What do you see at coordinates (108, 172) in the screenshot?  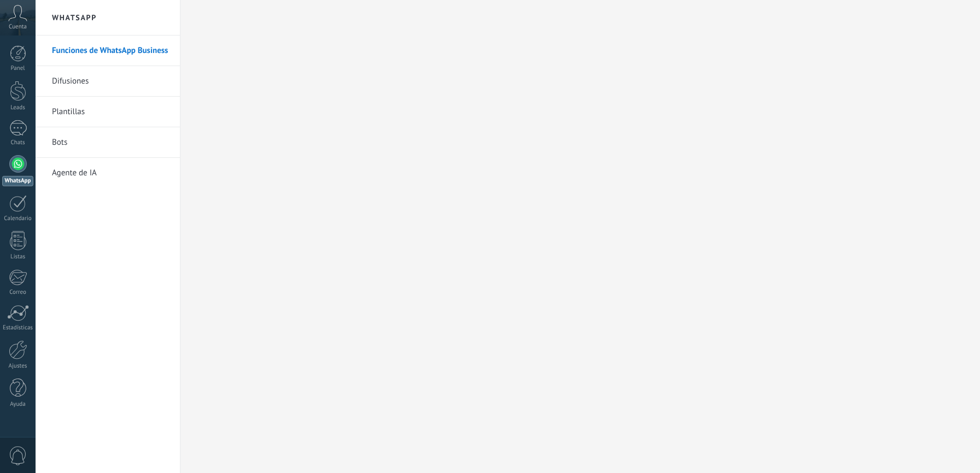 I see `li: Agente de IA` at bounding box center [108, 172].